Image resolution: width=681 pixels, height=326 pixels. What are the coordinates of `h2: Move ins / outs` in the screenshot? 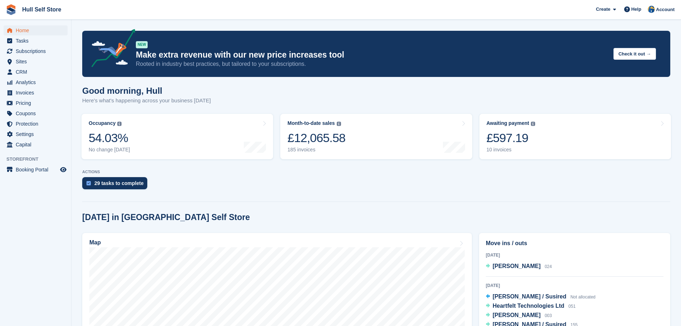 It's located at (574, 243).